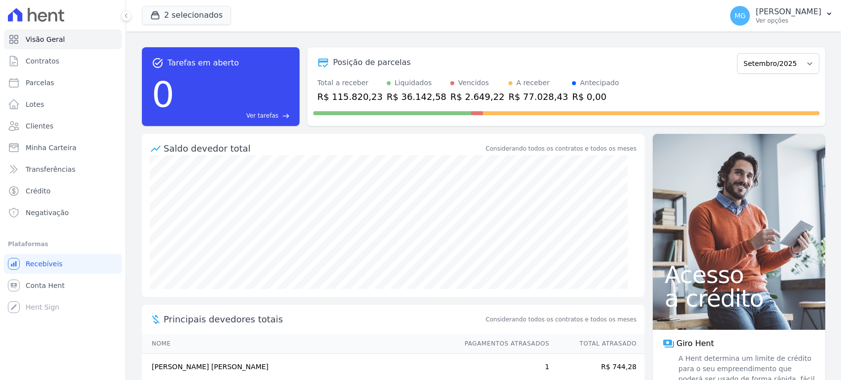 The image size is (841, 380). What do you see at coordinates (39, 126) in the screenshot?
I see `span: Clientes` at bounding box center [39, 126].